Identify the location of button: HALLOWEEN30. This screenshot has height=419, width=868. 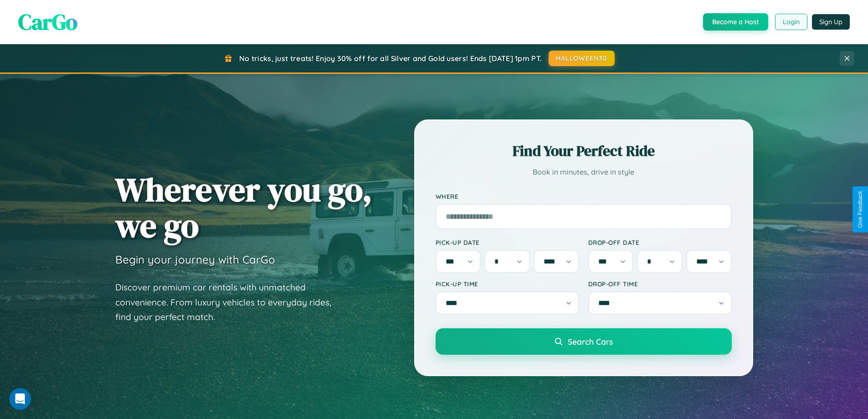
(581, 58).